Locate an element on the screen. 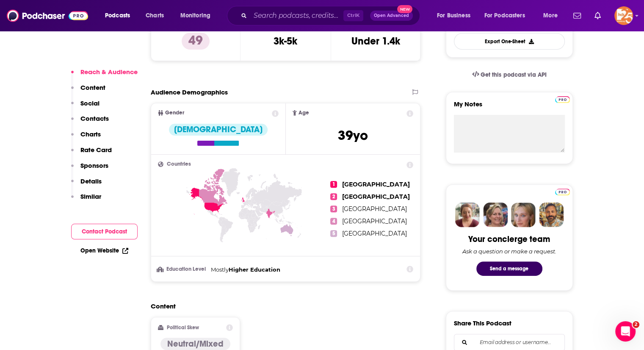 Image resolution: width=644 pixels, height=350 pixels. p: Social is located at coordinates (90, 103).